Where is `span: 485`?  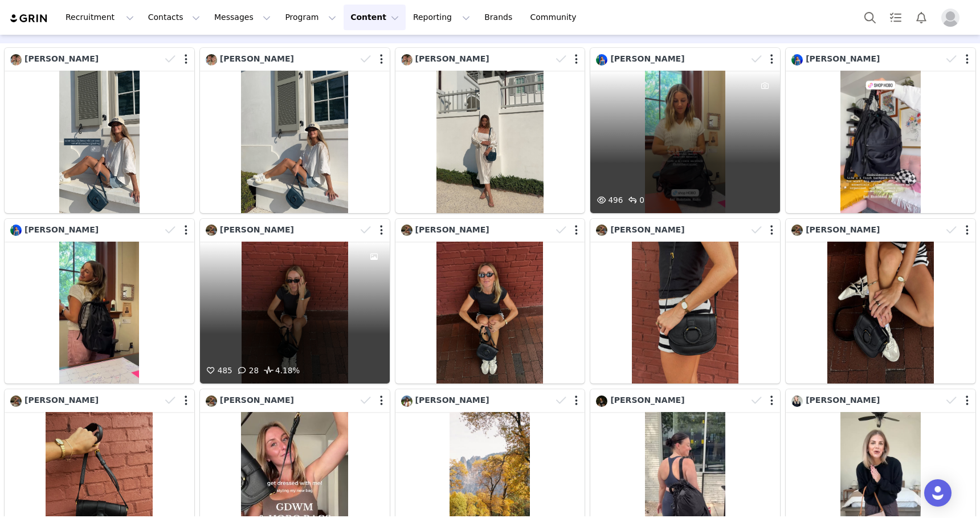
span: 485 is located at coordinates (218, 370).